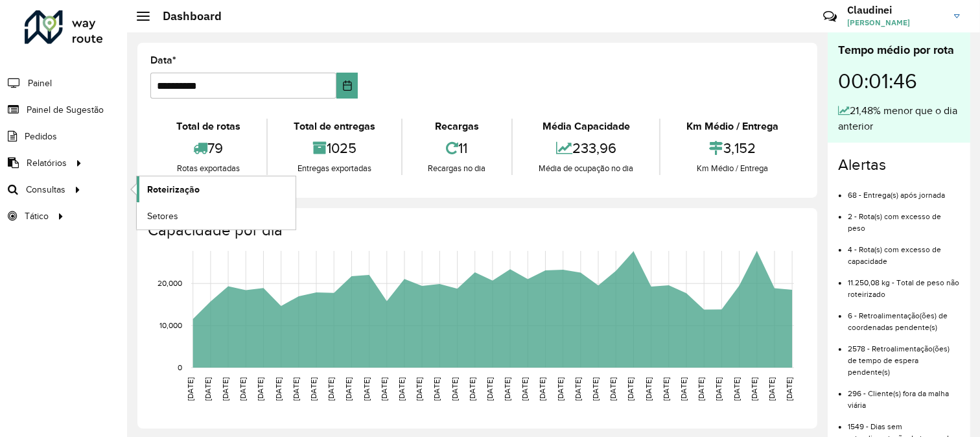 Image resolution: width=980 pixels, height=437 pixels. Describe the element at coordinates (476, 230) in the screenshot. I see `h4: Capacidade por dia` at that location.